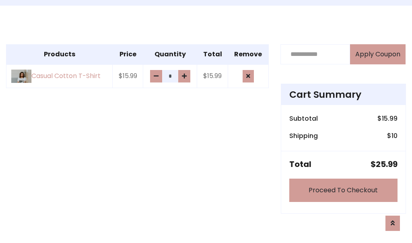 The width and height of the screenshot is (412, 243). Describe the element at coordinates (248, 54) in the screenshot. I see `th: Remove` at that location.